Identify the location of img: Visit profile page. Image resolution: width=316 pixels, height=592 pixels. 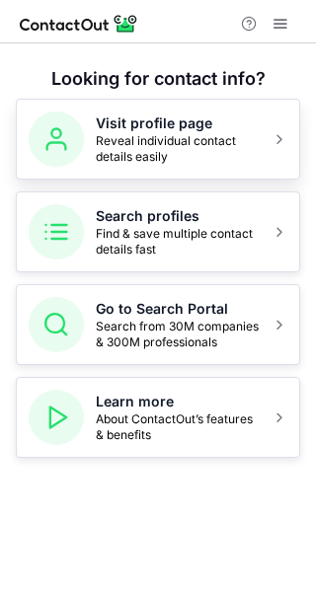
(56, 139).